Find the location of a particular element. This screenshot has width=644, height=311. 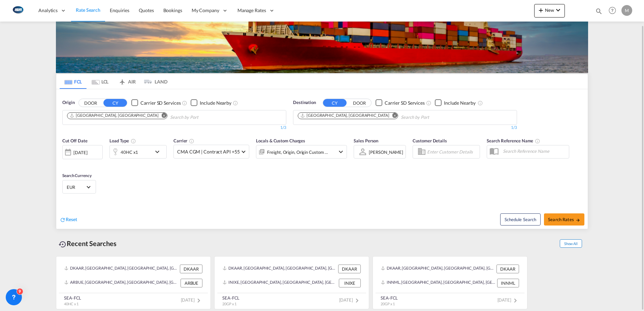

md-tab-item: AIR is located at coordinates (127, 81).